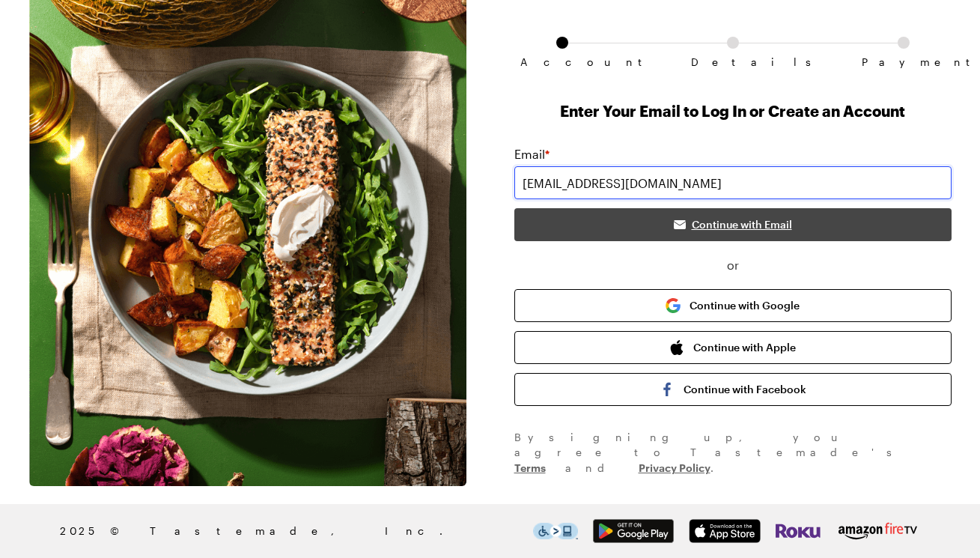 Image resolution: width=980 pixels, height=558 pixels. What do you see at coordinates (733, 389) in the screenshot?
I see `button: Continue with Facebook` at bounding box center [733, 389].